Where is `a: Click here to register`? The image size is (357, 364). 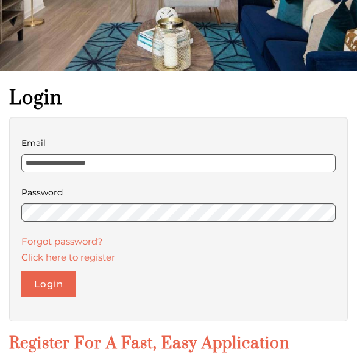
a: Click here to register is located at coordinates (68, 257).